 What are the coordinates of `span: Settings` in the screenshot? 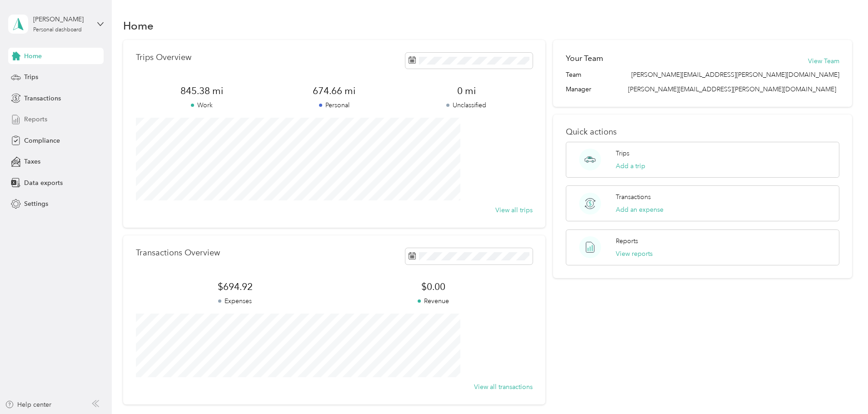 It's located at (36, 204).